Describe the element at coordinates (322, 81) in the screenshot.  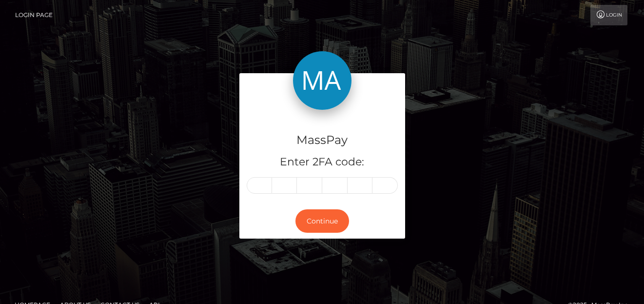
I see `img: MassPay` at that location.